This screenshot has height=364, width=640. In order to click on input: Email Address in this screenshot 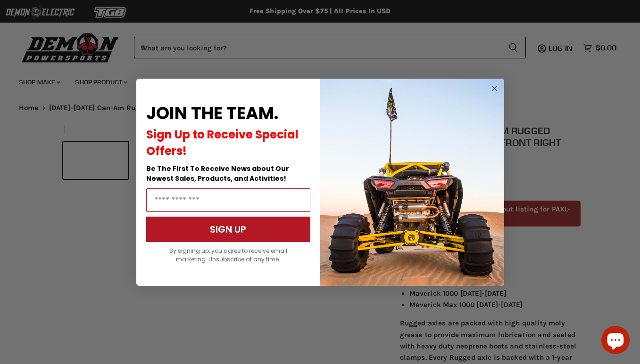, I will do `click(228, 200)`.